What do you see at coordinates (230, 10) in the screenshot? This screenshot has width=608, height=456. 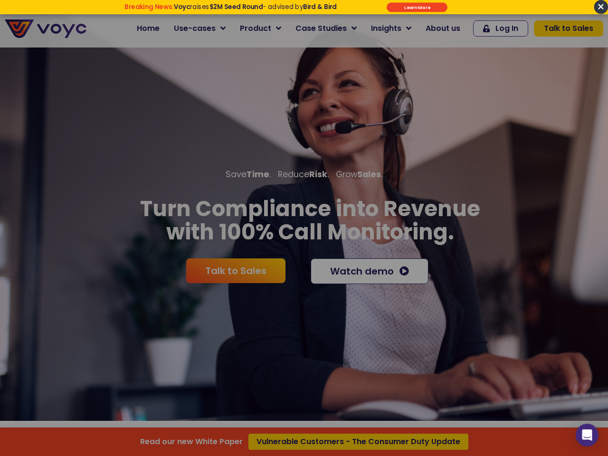 I see `div: Breaking News: Voyc raises $2M Seed Round - advised by Bird & Bird` at bounding box center [230, 10].